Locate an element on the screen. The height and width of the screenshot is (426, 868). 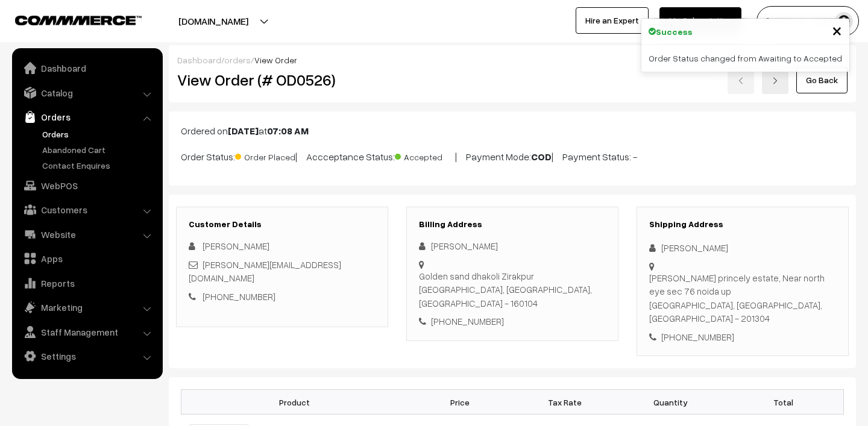
img: user is located at coordinates (844, 21).